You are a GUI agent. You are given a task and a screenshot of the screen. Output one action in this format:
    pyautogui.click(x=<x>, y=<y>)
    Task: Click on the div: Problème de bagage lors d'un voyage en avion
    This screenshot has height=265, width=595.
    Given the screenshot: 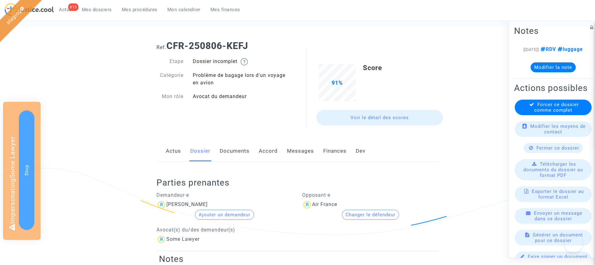 What is the action you would take?
    pyautogui.click(x=243, y=79)
    